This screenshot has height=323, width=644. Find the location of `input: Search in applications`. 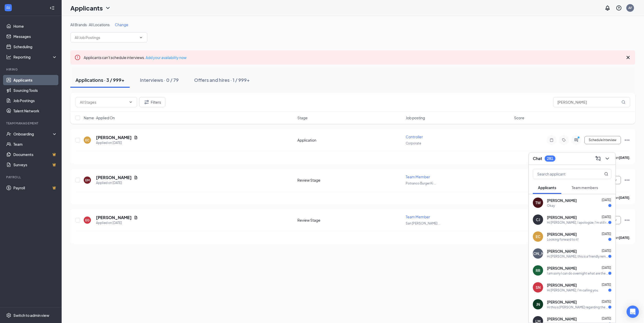

input: Search in applications is located at coordinates (592, 102).